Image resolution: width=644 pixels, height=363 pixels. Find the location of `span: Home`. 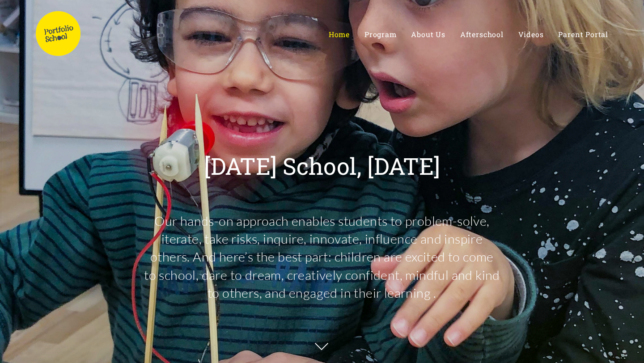

span: Home is located at coordinates (339, 34).